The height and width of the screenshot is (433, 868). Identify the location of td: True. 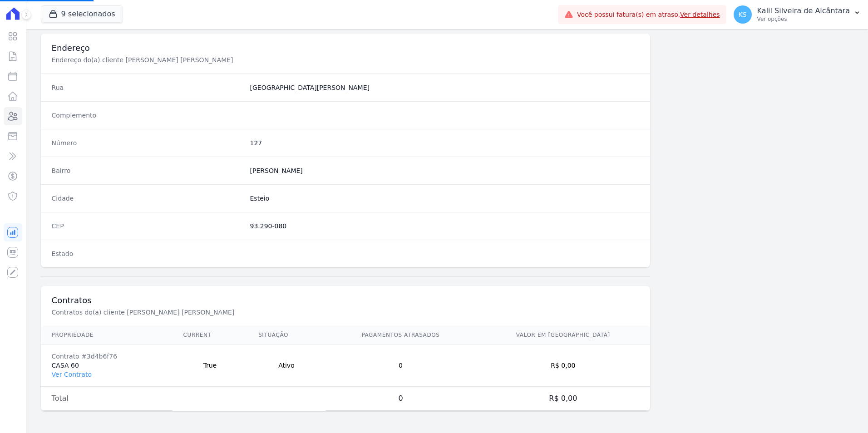
(210, 365).